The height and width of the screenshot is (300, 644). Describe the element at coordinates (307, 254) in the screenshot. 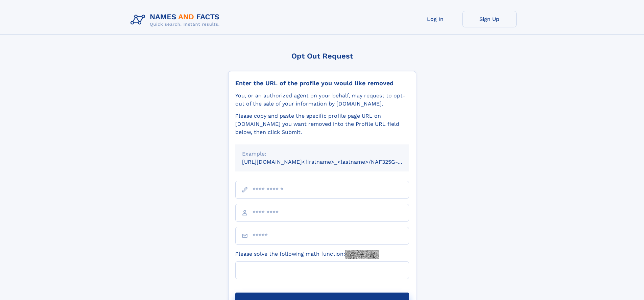

I see `label: Please solve the following math function:` at that location.